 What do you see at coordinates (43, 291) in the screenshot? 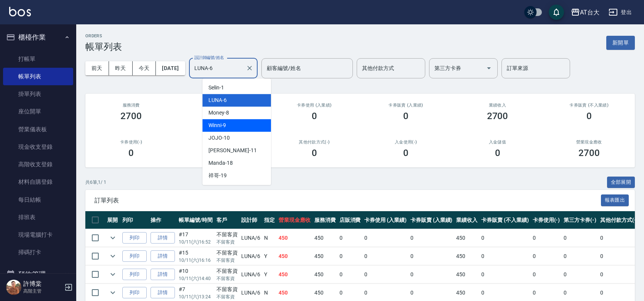
I see `p: 高階主管` at bounding box center [43, 291].